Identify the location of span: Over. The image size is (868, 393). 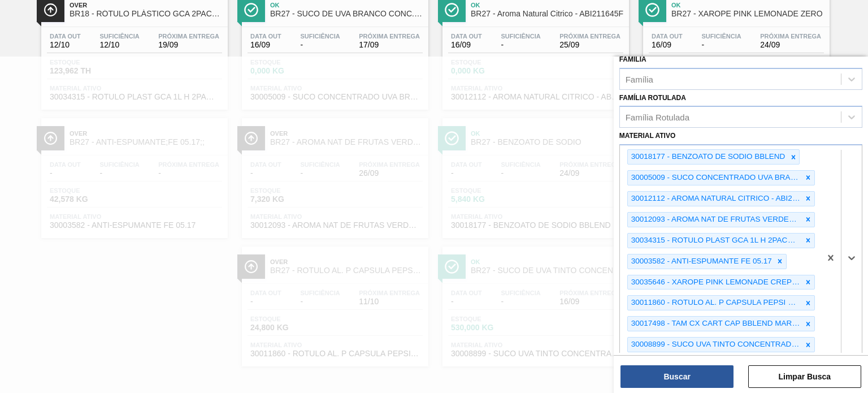
(146, 5).